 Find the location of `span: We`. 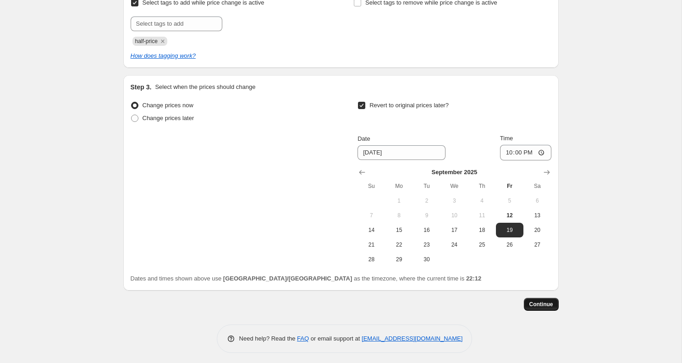

span: We is located at coordinates (454, 186).